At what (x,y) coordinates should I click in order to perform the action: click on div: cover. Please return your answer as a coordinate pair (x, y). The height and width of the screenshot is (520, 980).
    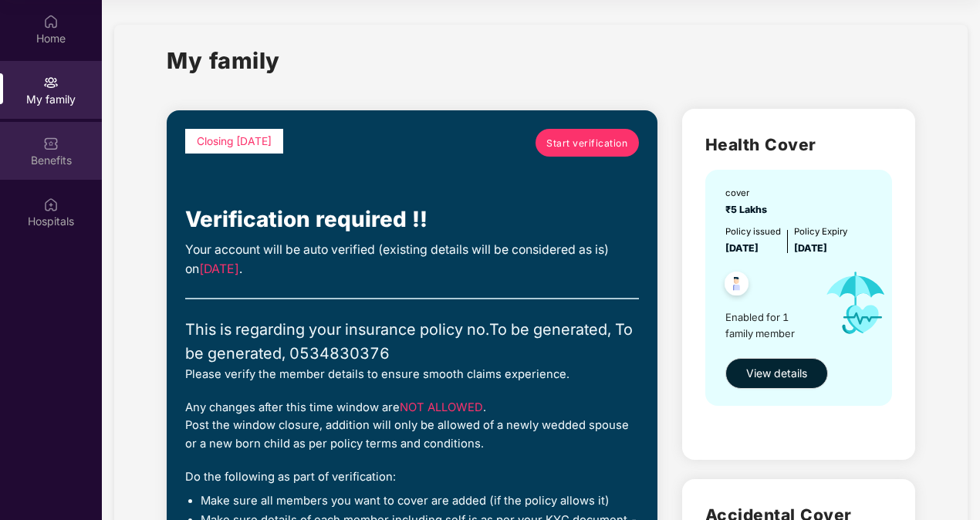
    Looking at the image, I should click on (749, 194).